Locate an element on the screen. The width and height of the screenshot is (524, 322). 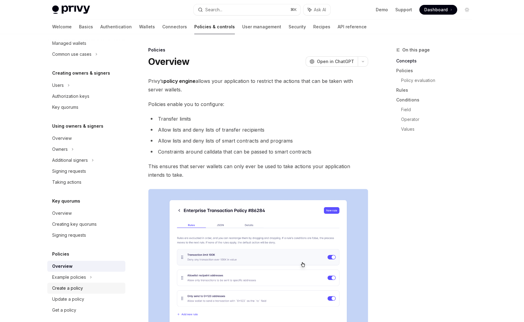
a: Support is located at coordinates (403, 10).